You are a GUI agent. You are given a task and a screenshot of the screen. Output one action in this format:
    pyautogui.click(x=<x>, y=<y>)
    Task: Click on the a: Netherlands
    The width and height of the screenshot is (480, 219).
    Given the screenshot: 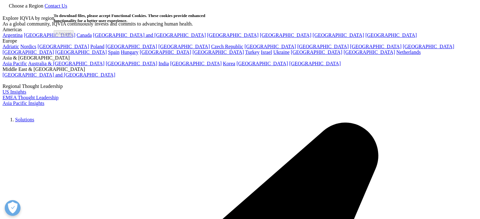 What is the action you would take?
    pyautogui.click(x=408, y=52)
    